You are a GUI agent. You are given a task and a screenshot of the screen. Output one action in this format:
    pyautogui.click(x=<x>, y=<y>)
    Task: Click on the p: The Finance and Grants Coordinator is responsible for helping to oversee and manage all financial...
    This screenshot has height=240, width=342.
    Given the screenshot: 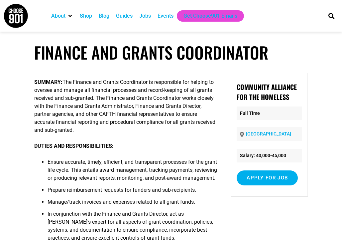 What is the action you would take?
    pyautogui.click(x=126, y=106)
    